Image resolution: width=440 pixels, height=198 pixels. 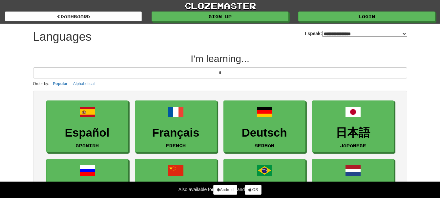 I want to click on button: Alphabetical, so click(x=84, y=84).